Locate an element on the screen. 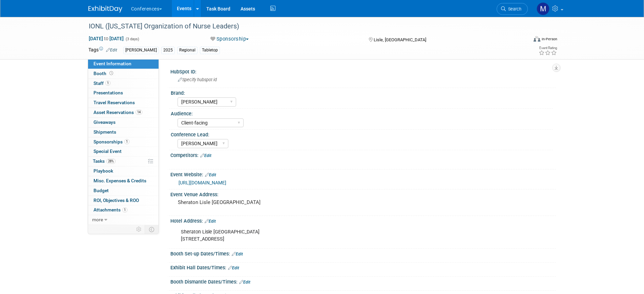 Image resolution: width=644 pixels, height=294 pixels. div: Brand: is located at coordinates (362, 92).